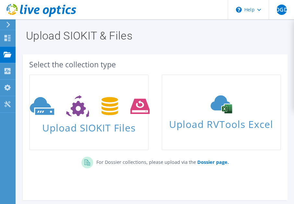 This screenshot has height=204, width=294. I want to click on svg: \n, so click(239, 10).